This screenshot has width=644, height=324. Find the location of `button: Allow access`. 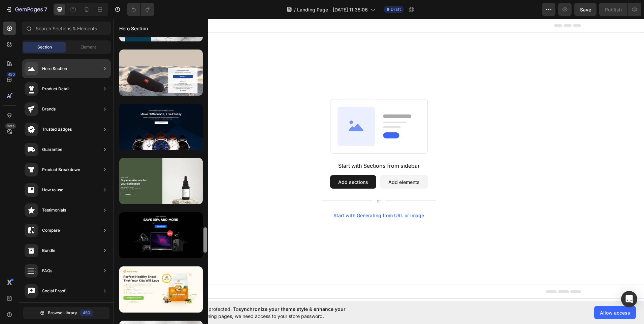

button: Allow access is located at coordinates (615, 313).